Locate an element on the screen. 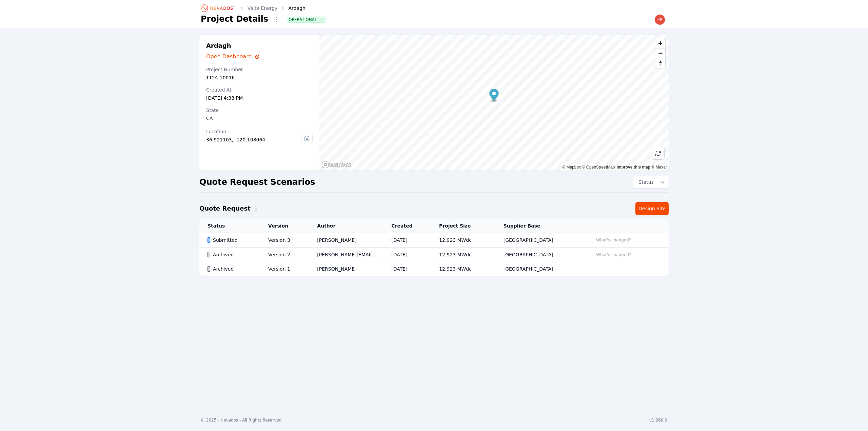 This screenshot has width=868, height=431. td: Version 1 is located at coordinates (285, 269).